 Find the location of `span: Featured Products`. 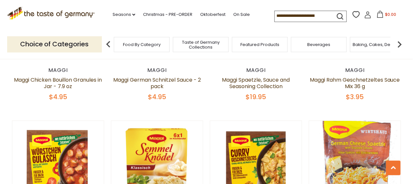

span: Featured Products is located at coordinates (260, 44).